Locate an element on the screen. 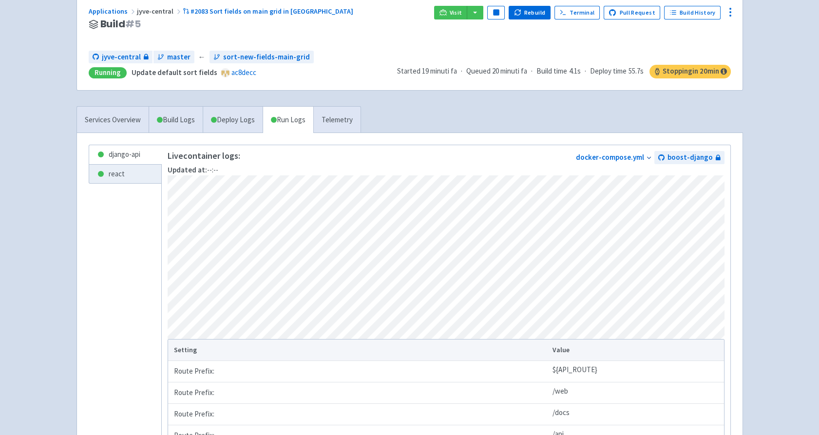 This screenshot has width=819, height=435. a: Pull Request is located at coordinates (632, 13).